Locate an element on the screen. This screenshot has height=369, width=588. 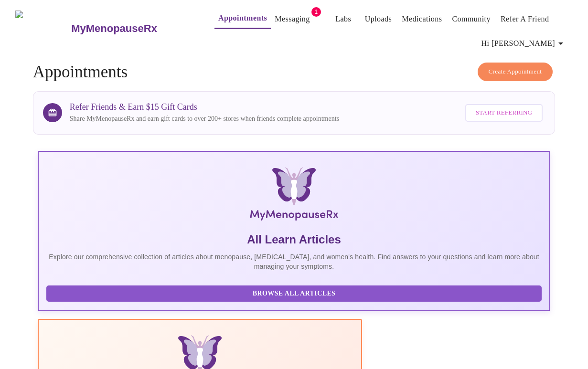
button: Refer a Friend is located at coordinates (524, 19).